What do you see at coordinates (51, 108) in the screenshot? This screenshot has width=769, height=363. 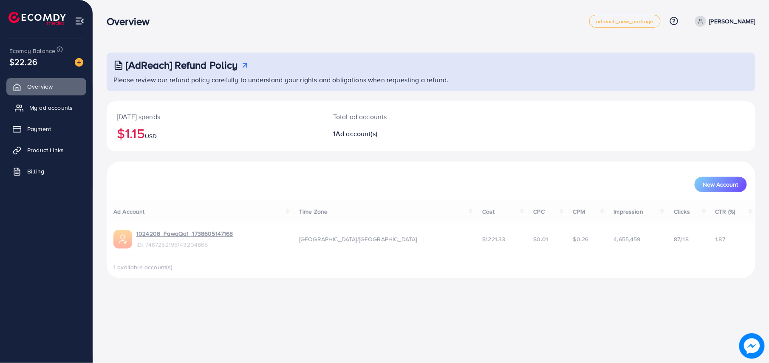 I see `span: My ad accounts` at bounding box center [51, 108].